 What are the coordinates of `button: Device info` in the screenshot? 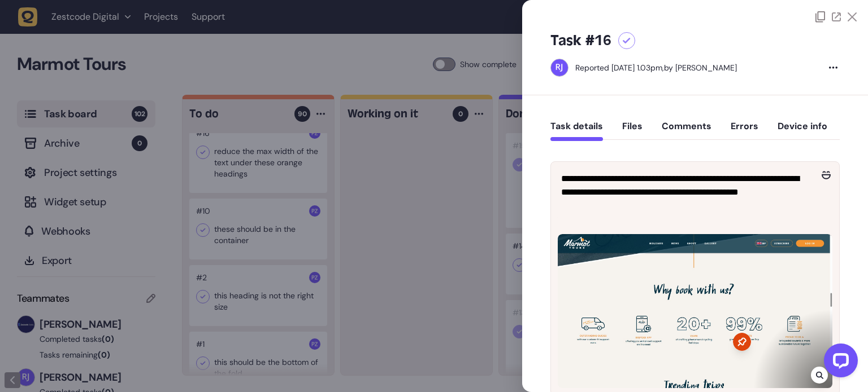 It's located at (803, 131).